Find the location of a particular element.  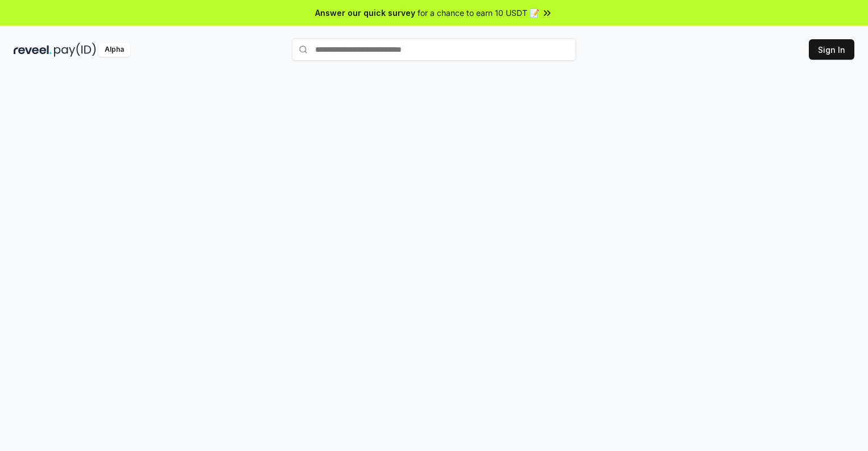

span: for a chance to earn 10 USDT 📝 is located at coordinates (478, 12).